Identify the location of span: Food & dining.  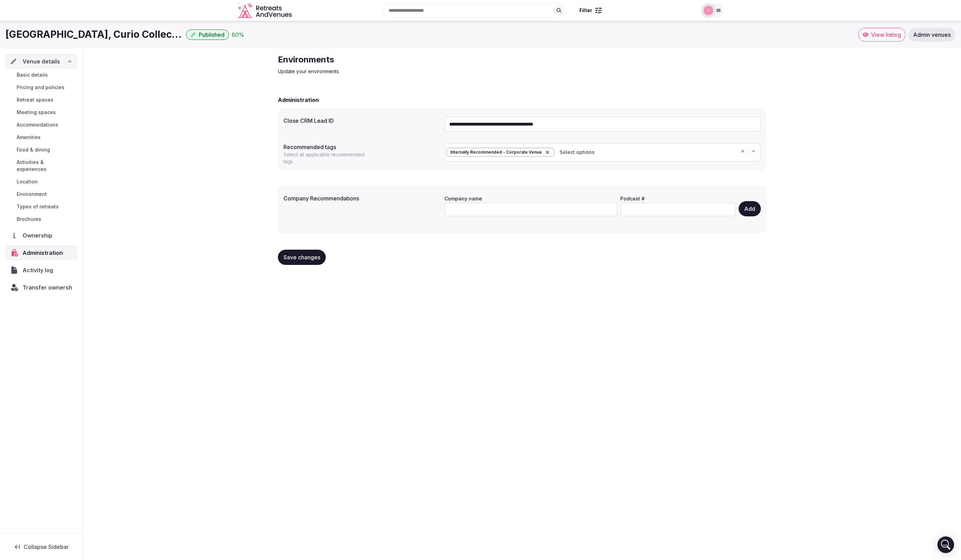
(33, 150).